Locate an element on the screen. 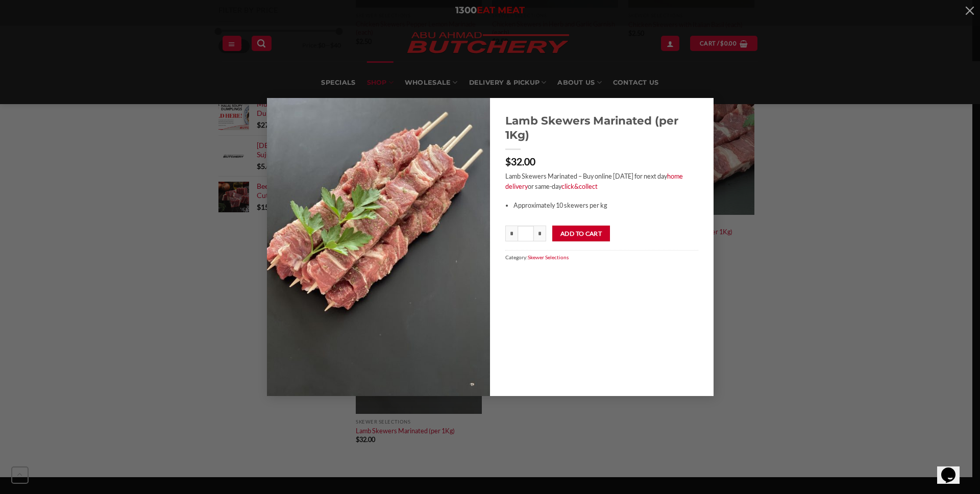 The width and height of the screenshot is (980, 494). input: Reduce quantity of Lamb Skewers Marinated (per 1Kg) is located at coordinates (511, 234).